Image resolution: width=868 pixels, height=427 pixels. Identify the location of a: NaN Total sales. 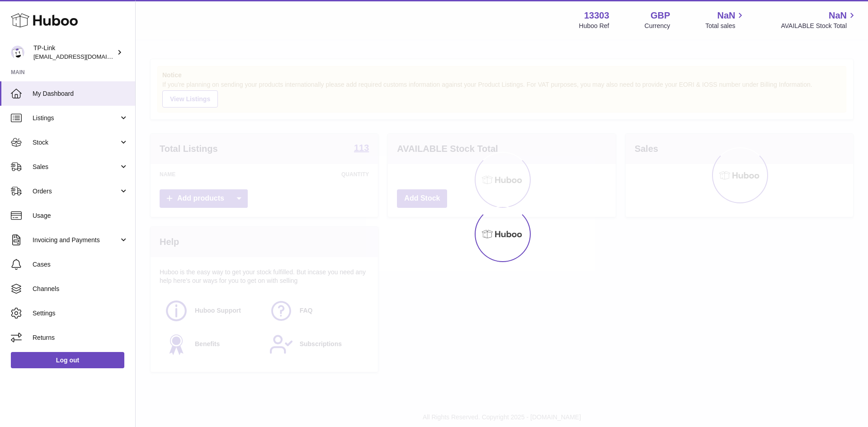
(725, 20).